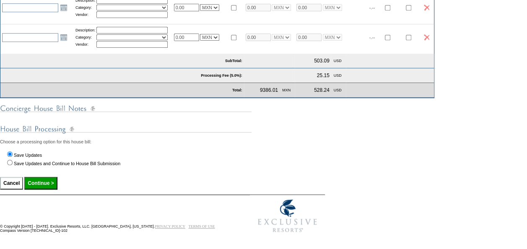 Image resolution: width=527 pixels, height=249 pixels. Describe the element at coordinates (122, 75) in the screenshot. I see `td: Processing Fee (5.0%):` at that location.